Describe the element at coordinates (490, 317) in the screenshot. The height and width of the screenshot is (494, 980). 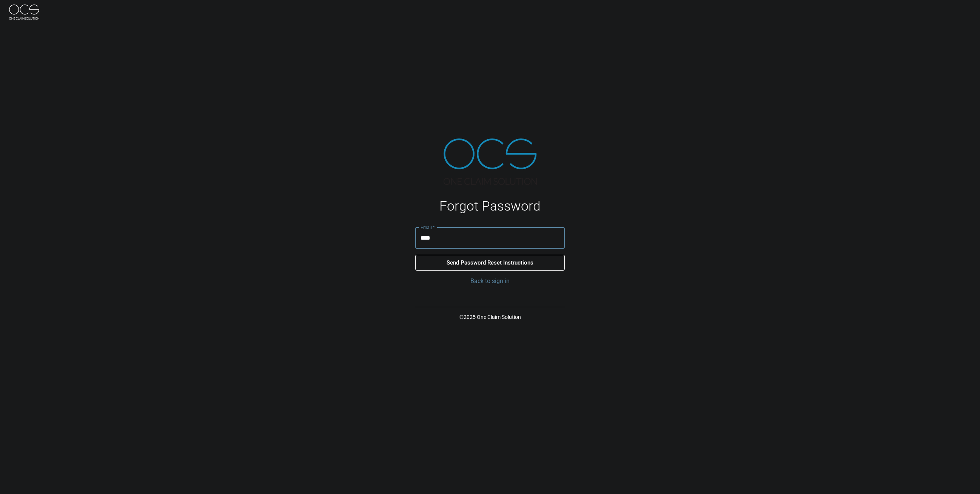
I see `p: © 2025 One Claim Solution` at that location.